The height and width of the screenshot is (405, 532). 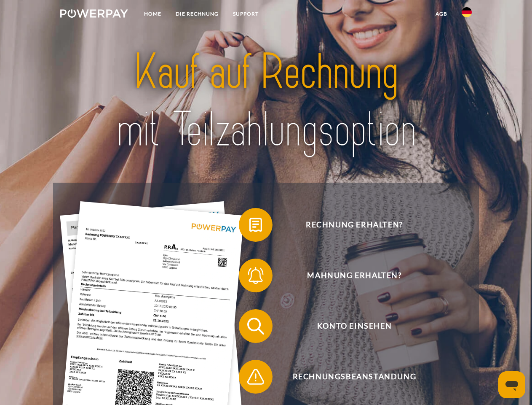 What do you see at coordinates (348, 224) in the screenshot?
I see `button: Rechnung erhalten?` at bounding box center [348, 224].